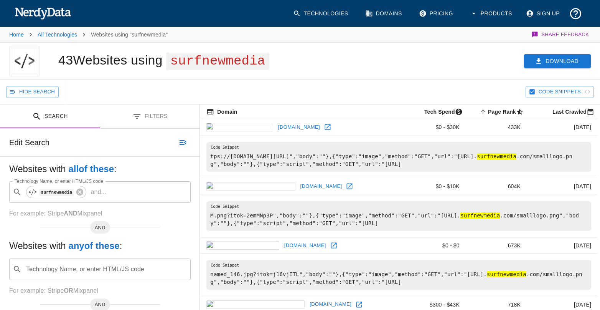 Image resolution: width=600 pixels, height=310 pixels. Describe the element at coordinates (557, 61) in the screenshot. I see `button: Download` at that location.